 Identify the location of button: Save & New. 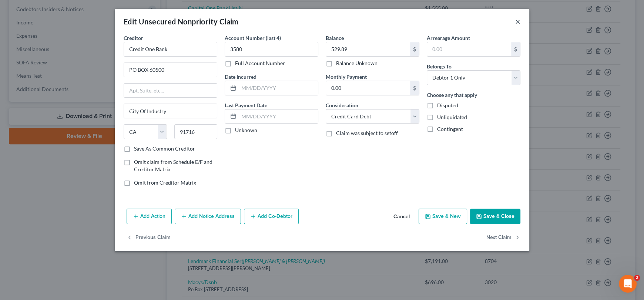
(443, 216).